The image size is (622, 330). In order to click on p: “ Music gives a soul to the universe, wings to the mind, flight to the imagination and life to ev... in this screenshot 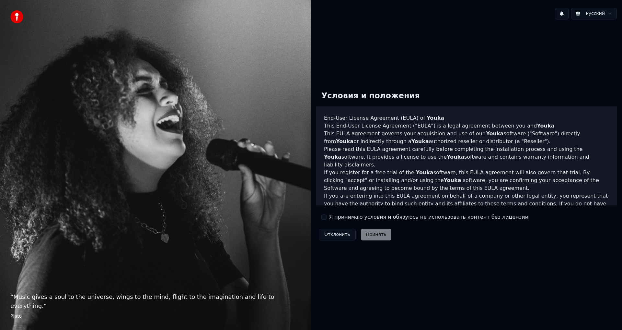, I will do `click(156, 301)`.